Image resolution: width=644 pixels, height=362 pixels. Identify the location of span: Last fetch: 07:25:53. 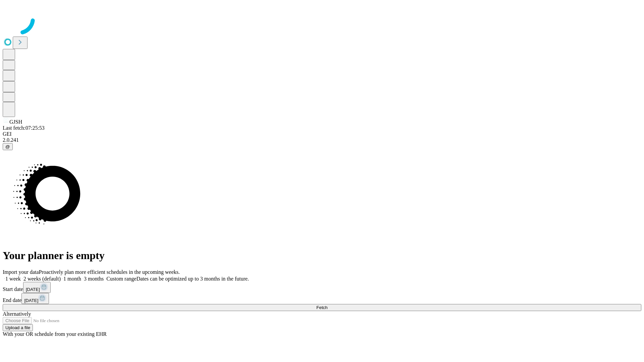
(24, 128).